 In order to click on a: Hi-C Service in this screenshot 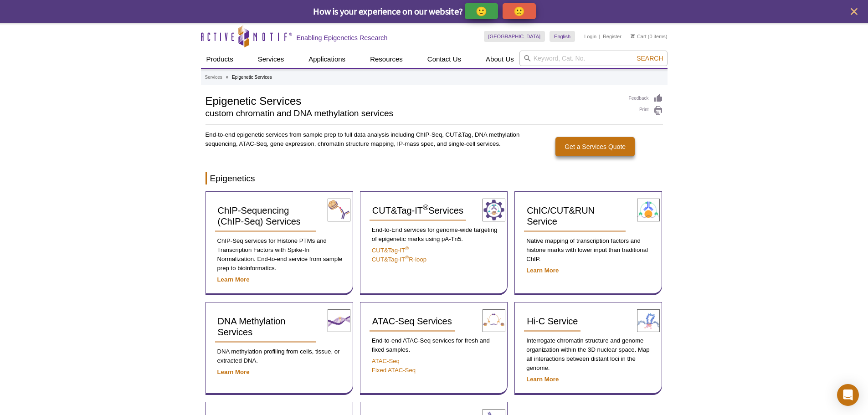, I will do `click(553, 322)`.